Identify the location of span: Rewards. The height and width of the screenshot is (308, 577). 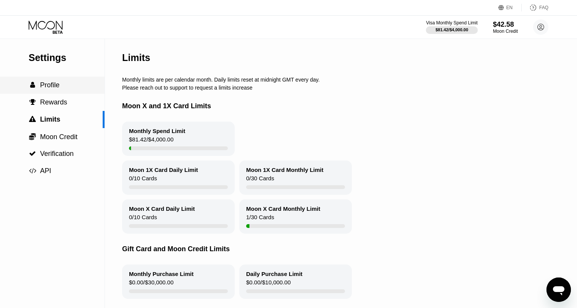
(53, 102).